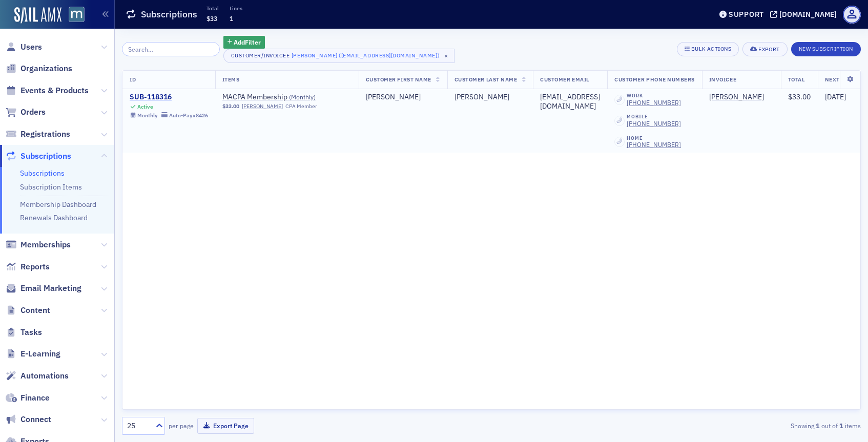  I want to click on span: 1, so click(231, 19).